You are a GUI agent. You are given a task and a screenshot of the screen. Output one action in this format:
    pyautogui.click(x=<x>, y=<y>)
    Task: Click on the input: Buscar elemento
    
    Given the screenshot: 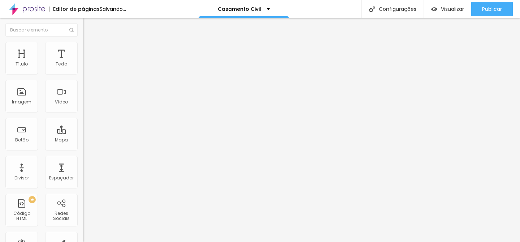 What is the action you would take?
    pyautogui.click(x=42, y=30)
    